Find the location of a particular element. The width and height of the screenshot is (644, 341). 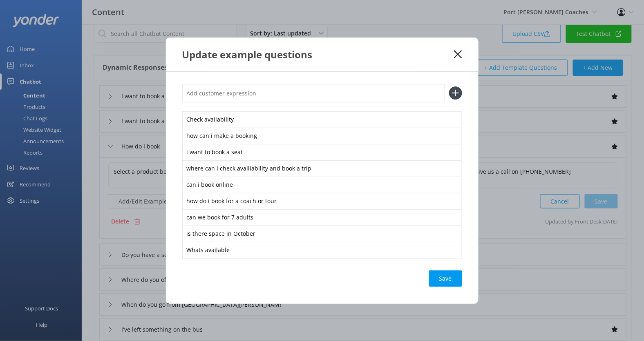

div: i want to book a seat is located at coordinates (322, 152).